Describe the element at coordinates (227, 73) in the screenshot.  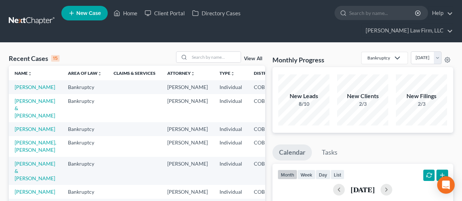
I see `a: Typeunfold_more` at that location.